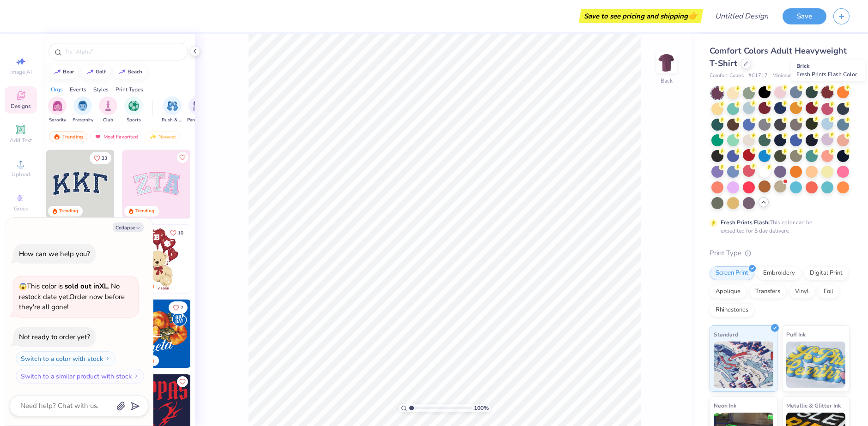  What do you see at coordinates (21, 72) in the screenshot?
I see `span: Image AI` at bounding box center [21, 72].